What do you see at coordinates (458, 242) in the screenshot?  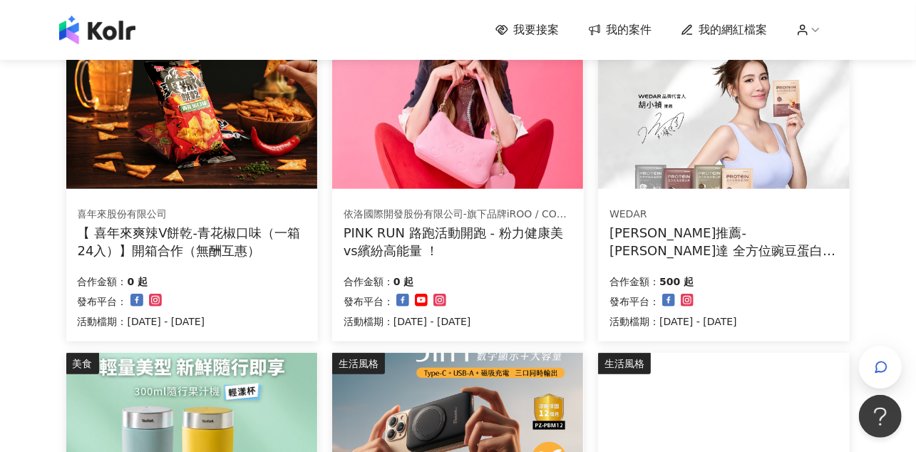 I see `div: PINK RUN 路跑活動開跑 - 粉力健康美vs繽紛高能量 ！` at bounding box center [458, 242].